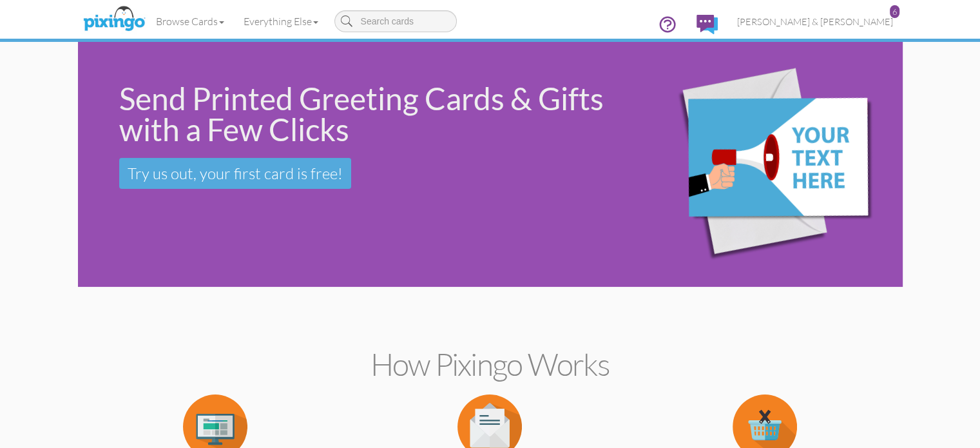  What do you see at coordinates (396, 21) in the screenshot?
I see `input: Search cards` at bounding box center [396, 21].